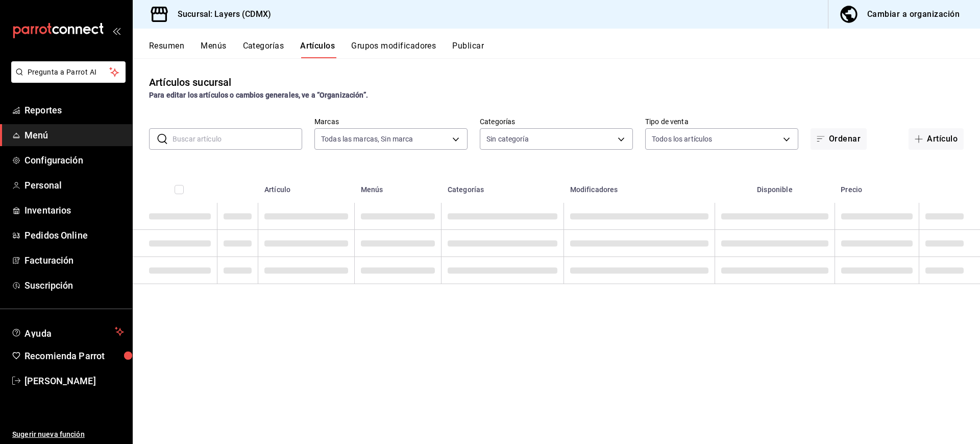 The width and height of the screenshot is (980, 444). Describe the element at coordinates (220, 14) in the screenshot. I see `h3: Sucursal: Layers (CDMX)` at that location.